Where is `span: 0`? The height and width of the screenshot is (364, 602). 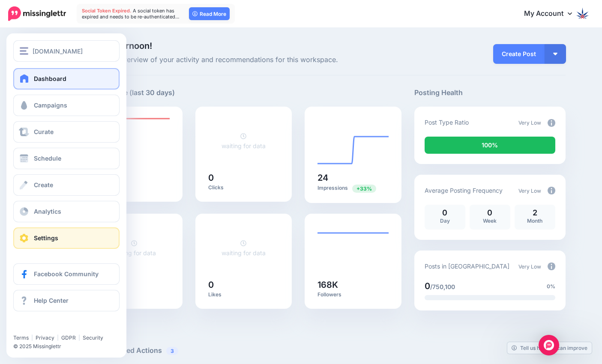
span: 0 is located at coordinates (427, 286).